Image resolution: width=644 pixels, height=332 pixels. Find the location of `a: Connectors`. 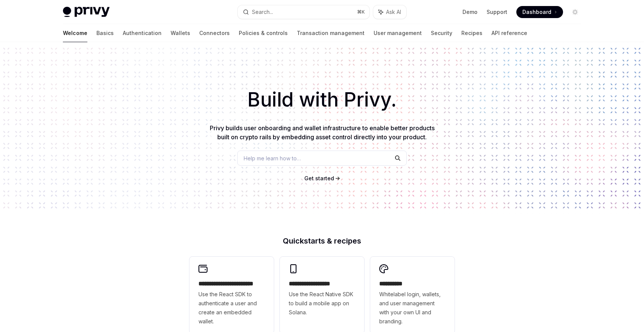

a: Connectors is located at coordinates (214, 33).